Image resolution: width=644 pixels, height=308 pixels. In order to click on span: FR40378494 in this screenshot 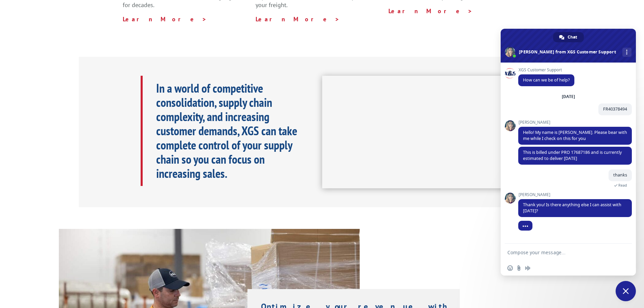, I will do `click(615, 109)`.